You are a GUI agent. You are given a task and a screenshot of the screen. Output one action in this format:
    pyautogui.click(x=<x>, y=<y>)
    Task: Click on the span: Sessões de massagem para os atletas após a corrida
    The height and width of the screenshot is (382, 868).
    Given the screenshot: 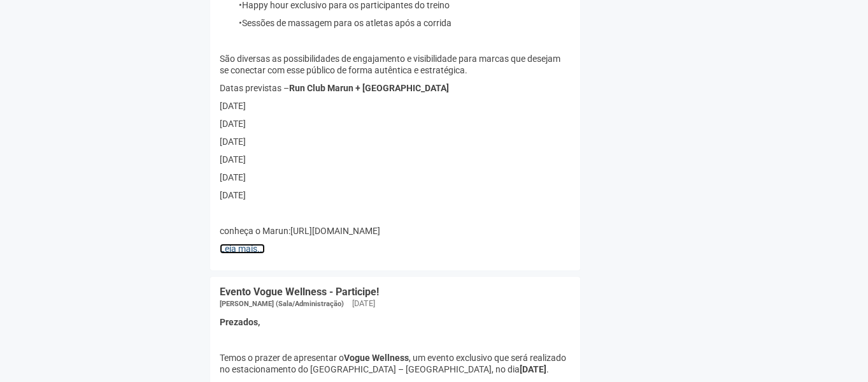 What is the action you would take?
    pyautogui.click(x=347, y=23)
    